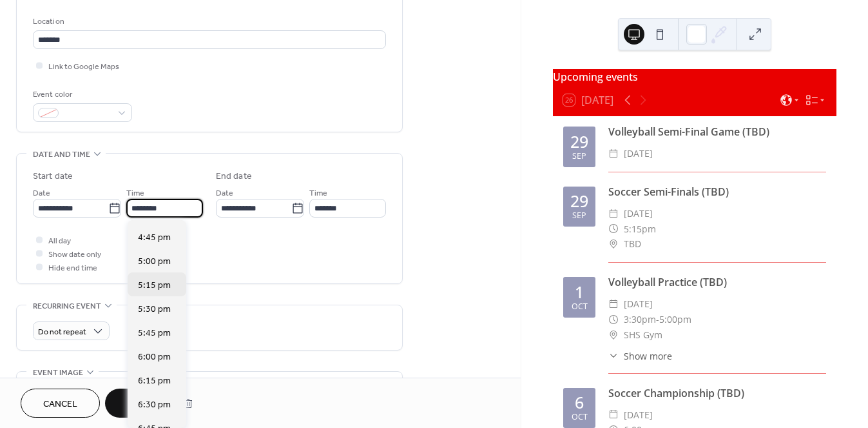 Image resolution: width=868 pixels, height=428 pixels. What do you see at coordinates (154, 357) in the screenshot?
I see `span: 6:00 pm` at bounding box center [154, 357].